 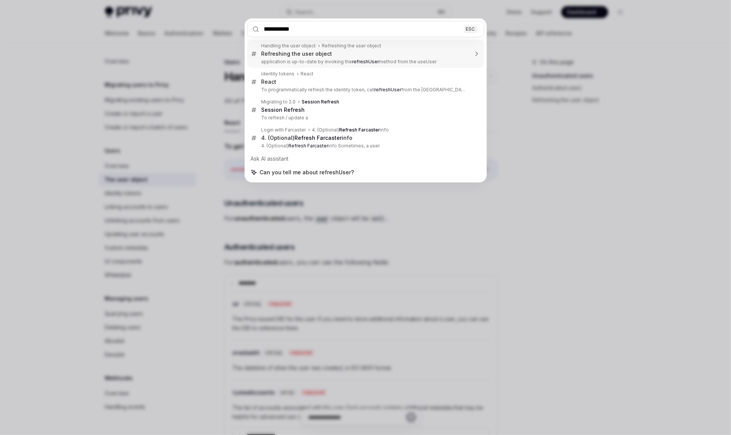 I want to click on p: To refresh / update a, so click(x=365, y=118).